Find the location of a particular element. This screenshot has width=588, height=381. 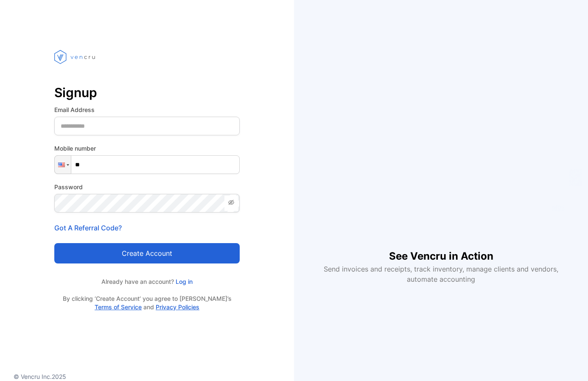

div: United States: + 1 is located at coordinates (63, 164).